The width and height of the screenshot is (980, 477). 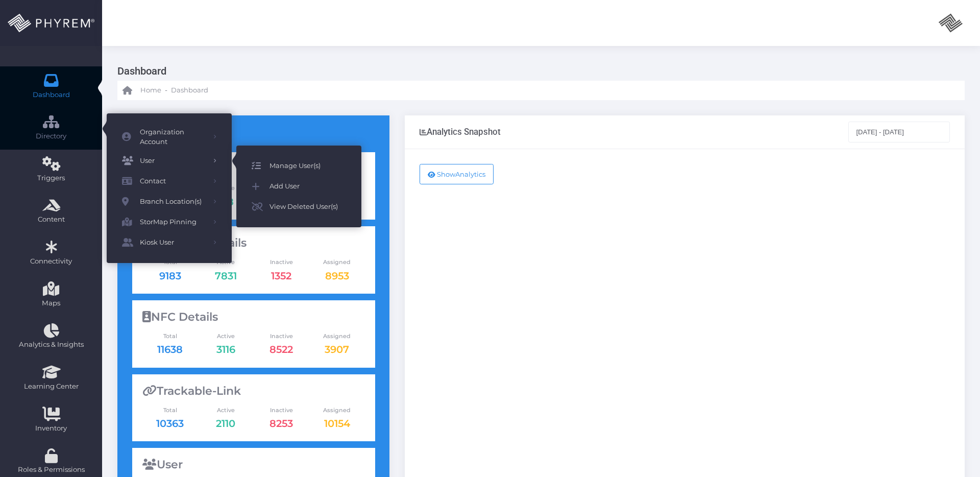 What do you see at coordinates (51, 261) in the screenshot?
I see `span: Connectivity` at bounding box center [51, 261].